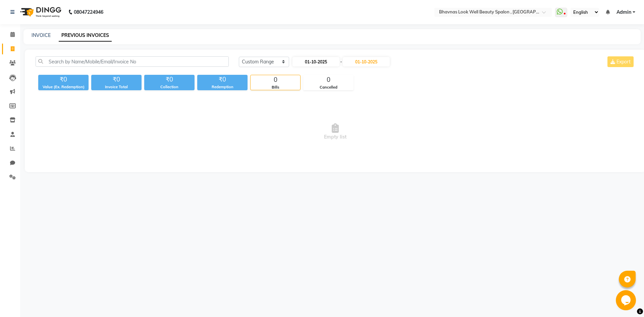 The width and height of the screenshot is (644, 317). I want to click on a: INVOICE, so click(41, 35).